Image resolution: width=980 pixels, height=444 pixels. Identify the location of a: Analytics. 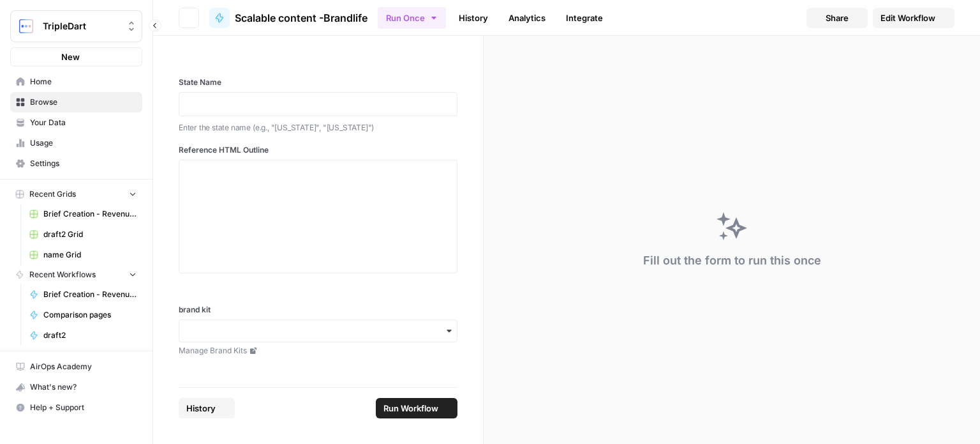
(527, 18).